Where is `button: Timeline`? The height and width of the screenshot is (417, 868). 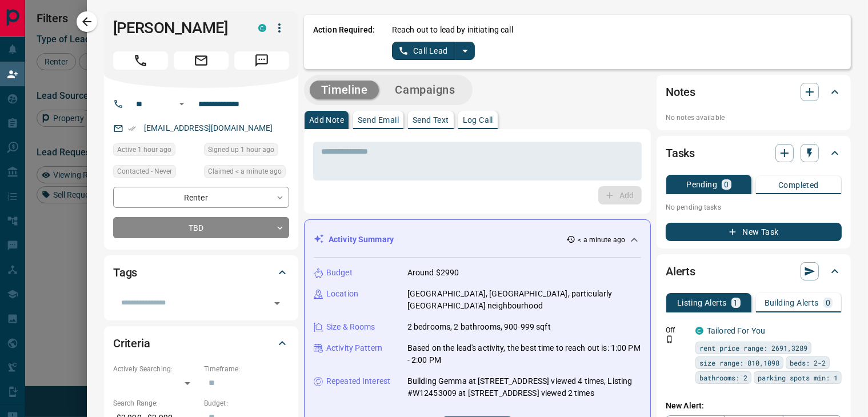
button: Timeline is located at coordinates (345, 90).